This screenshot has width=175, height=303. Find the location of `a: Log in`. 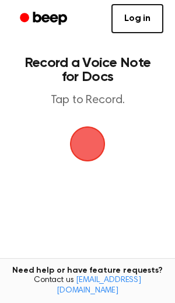

a: Log in is located at coordinates (137, 19).